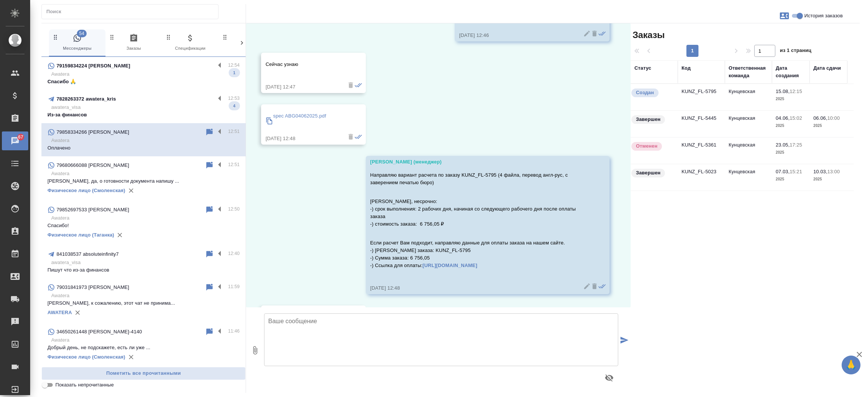 This screenshot has width=868, height=397. Describe the element at coordinates (646, 146) in the screenshot. I see `p: Отменен` at that location.